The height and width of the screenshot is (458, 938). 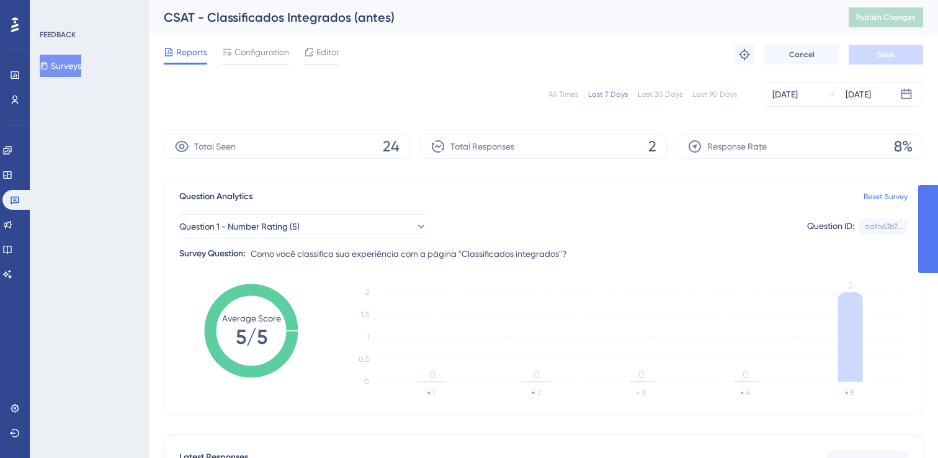 I want to click on div: Question ID:, so click(x=831, y=227).